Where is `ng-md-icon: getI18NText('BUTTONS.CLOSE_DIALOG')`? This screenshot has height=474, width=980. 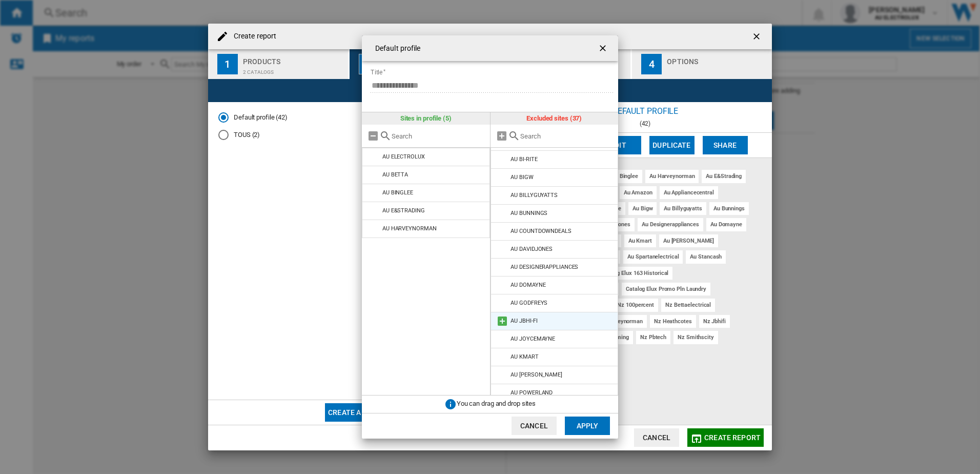 ng-md-icon: getI18NText('BUTTONS.CLOSE_DIALOG') is located at coordinates (604, 49).